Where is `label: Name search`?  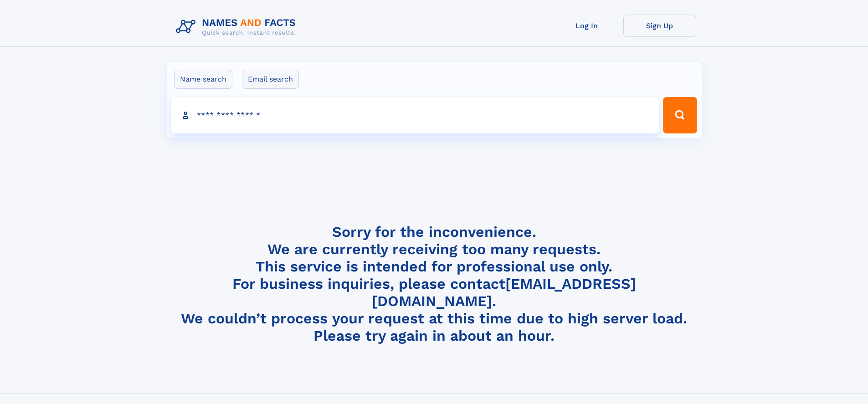 label: Name search is located at coordinates (203, 80).